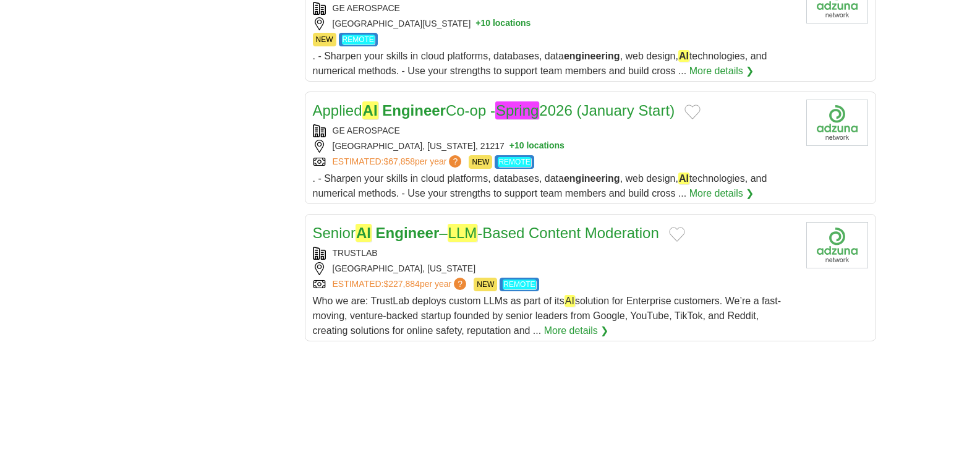  Describe the element at coordinates (398, 162) in the screenshot. I see `a: ESTIMATED:$67,858per year?` at that location.